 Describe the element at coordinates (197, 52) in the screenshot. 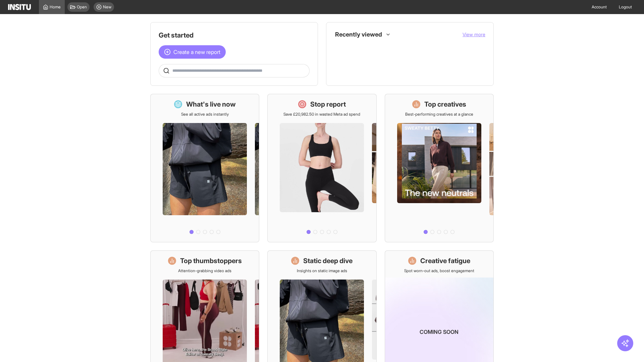

I see `span: Create a new report` at that location.